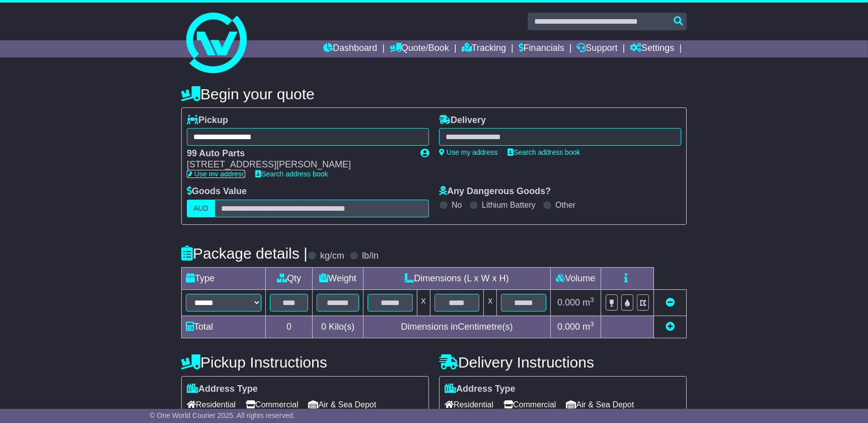 This screenshot has height=423, width=868. Describe the element at coordinates (299, 154) in the screenshot. I see `div: 99 Auto Parts` at that location.